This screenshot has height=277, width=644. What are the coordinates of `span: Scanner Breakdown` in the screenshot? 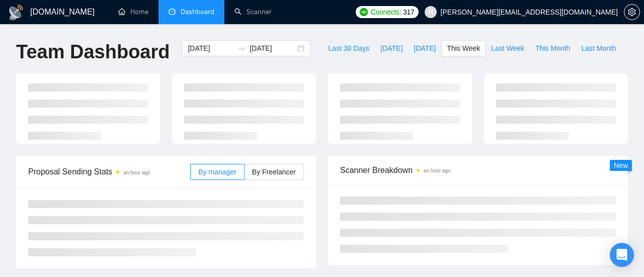 It's located at (478, 170).